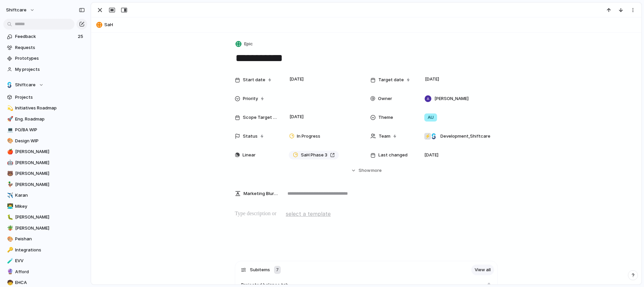  Describe the element at coordinates (376, 170) in the screenshot. I see `span: more` at that location.